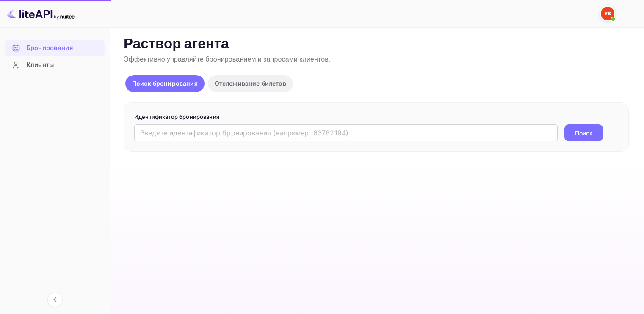 This screenshot has height=314, width=644. I want to click on a: Бронирования, so click(55, 47).